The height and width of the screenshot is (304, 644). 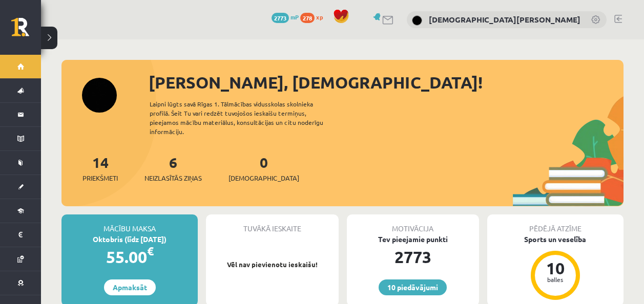 I want to click on p: Vēl nav pievienotu ieskaišu!, so click(x=272, y=265).